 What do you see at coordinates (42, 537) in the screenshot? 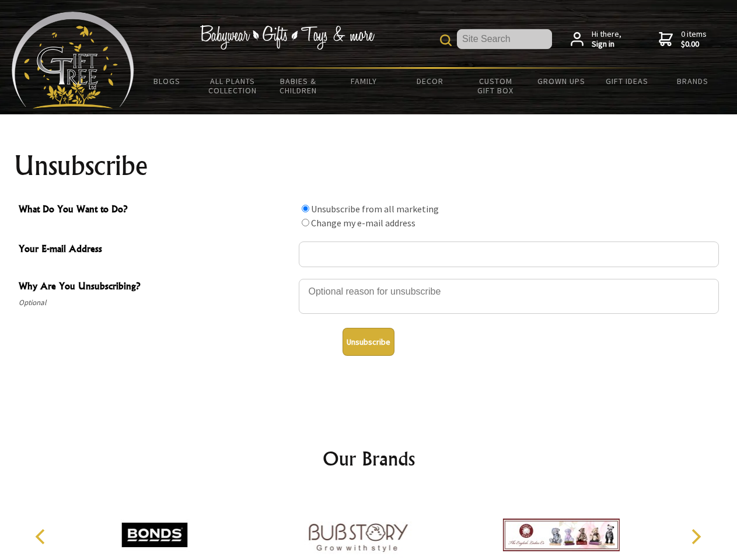
I see `button: Previous` at bounding box center [42, 537].